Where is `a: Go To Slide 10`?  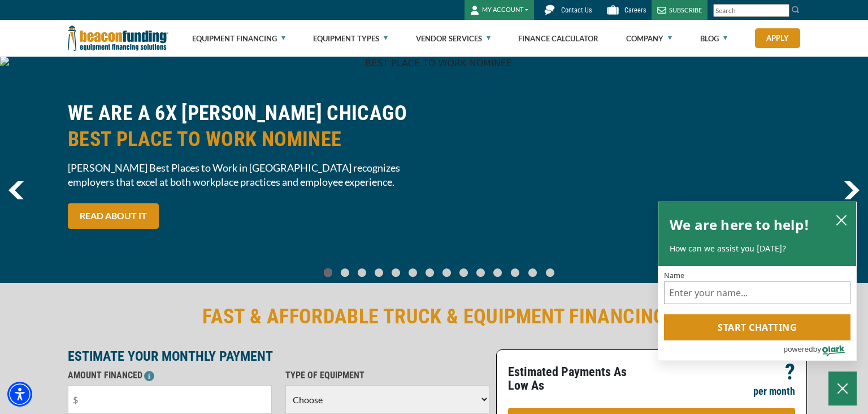
a: Go To Slide 10 is located at coordinates (497, 272).